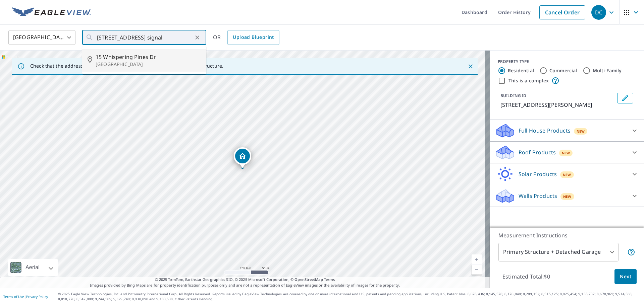  What do you see at coordinates (544, 131) in the screenshot?
I see `p: Full House Products` at bounding box center [544, 131].